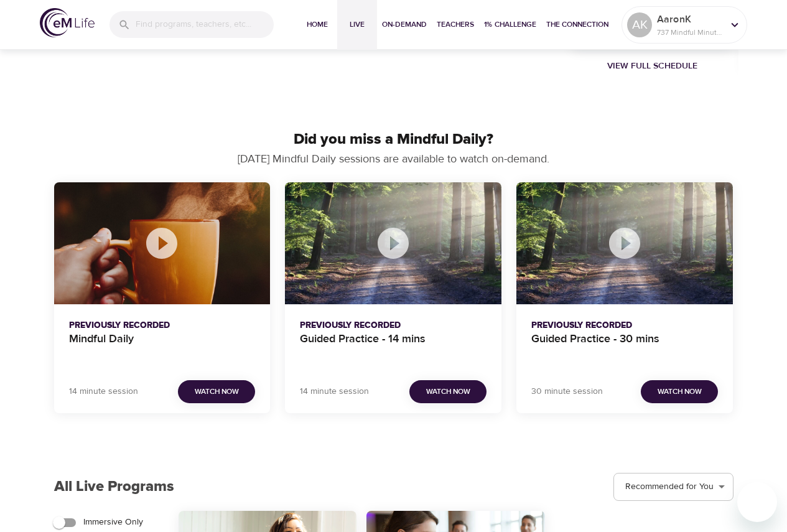 The height and width of the screenshot is (532, 787). What do you see at coordinates (625, 347) in the screenshot?
I see `h4: Guided Practice - 30 mins` at bounding box center [625, 347].